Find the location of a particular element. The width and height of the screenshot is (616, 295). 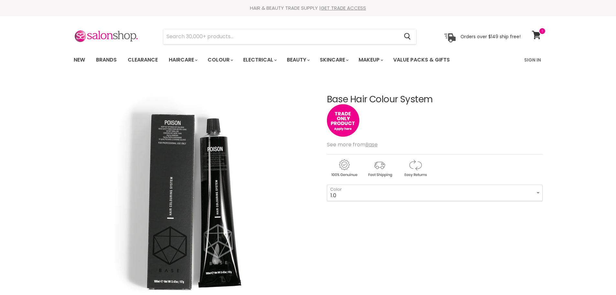

img: genuine.gif is located at coordinates (344, 168).